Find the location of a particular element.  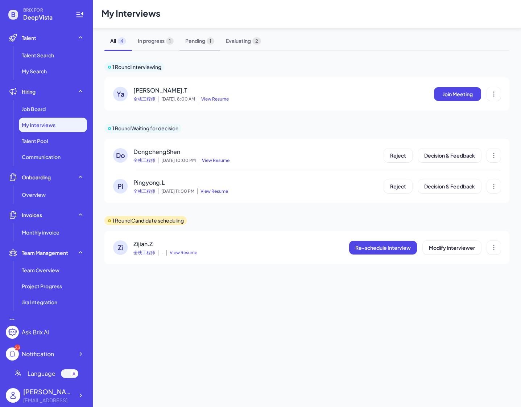

div: jingconan@deepvista.ai is located at coordinates (49, 400).